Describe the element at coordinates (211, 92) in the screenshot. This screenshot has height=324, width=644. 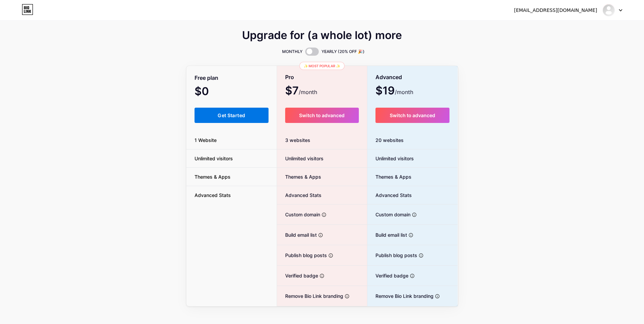
I see `span: $0` at that location.